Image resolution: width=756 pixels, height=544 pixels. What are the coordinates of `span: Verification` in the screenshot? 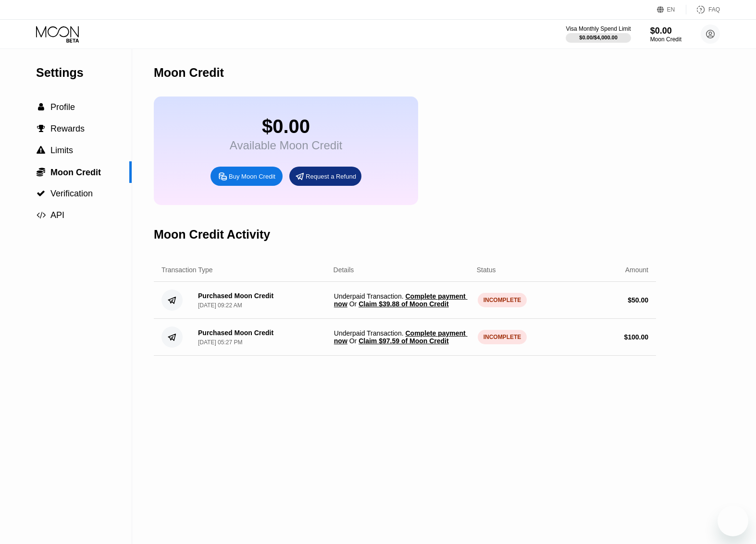 It's located at (71, 194).